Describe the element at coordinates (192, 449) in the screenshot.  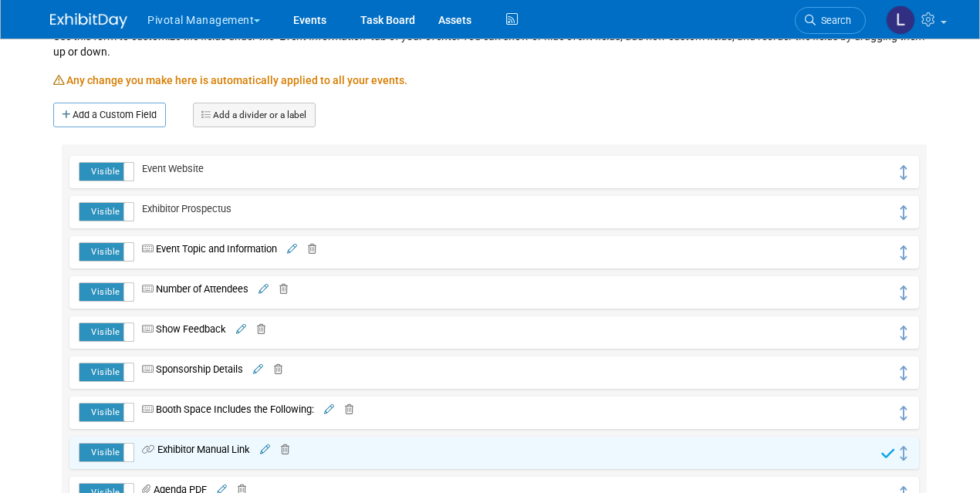
I see `span: Exhibitor Manual Link` at that location.